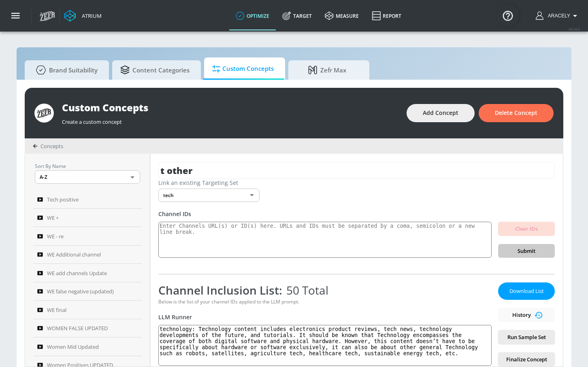 This screenshot has height=367, width=588. I want to click on span: Finalize Concept, so click(526, 359).